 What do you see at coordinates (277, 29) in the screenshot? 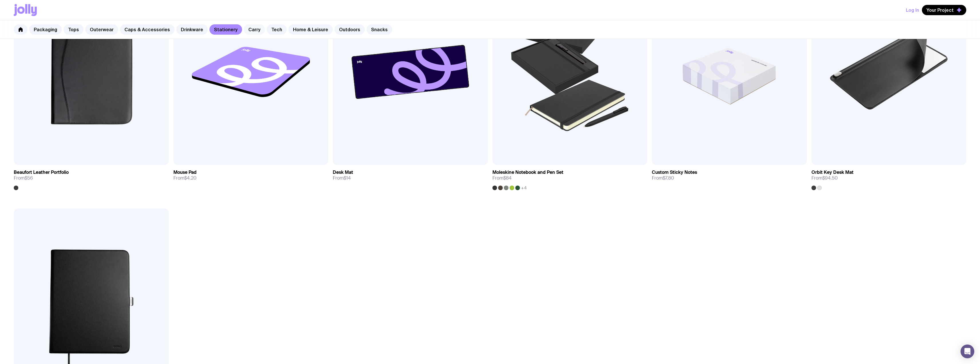
I see `a: Tech` at bounding box center [277, 29].